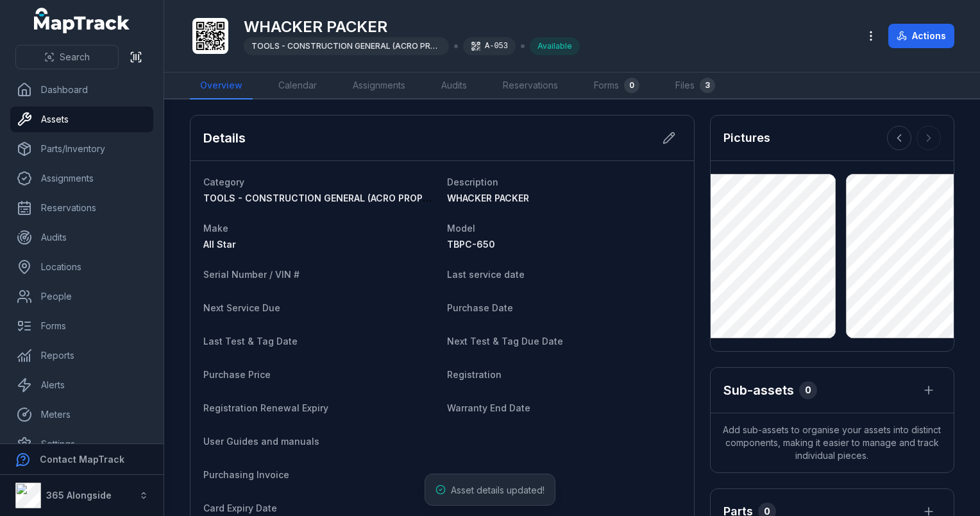  I want to click on a: Meters, so click(82, 414).